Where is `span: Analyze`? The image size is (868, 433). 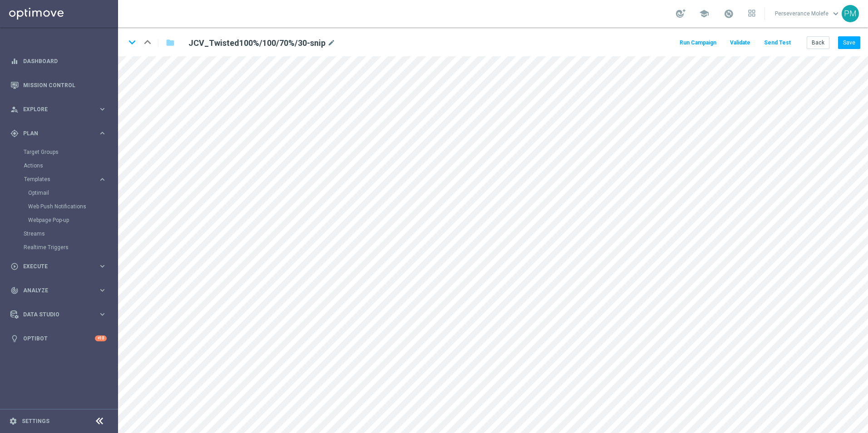
span: Analyze is located at coordinates (61, 290).